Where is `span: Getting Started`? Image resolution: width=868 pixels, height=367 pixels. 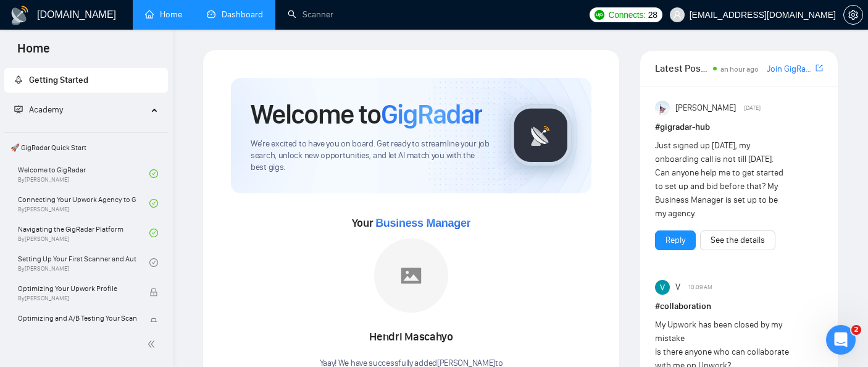 span: Getting Started is located at coordinates (58, 80).